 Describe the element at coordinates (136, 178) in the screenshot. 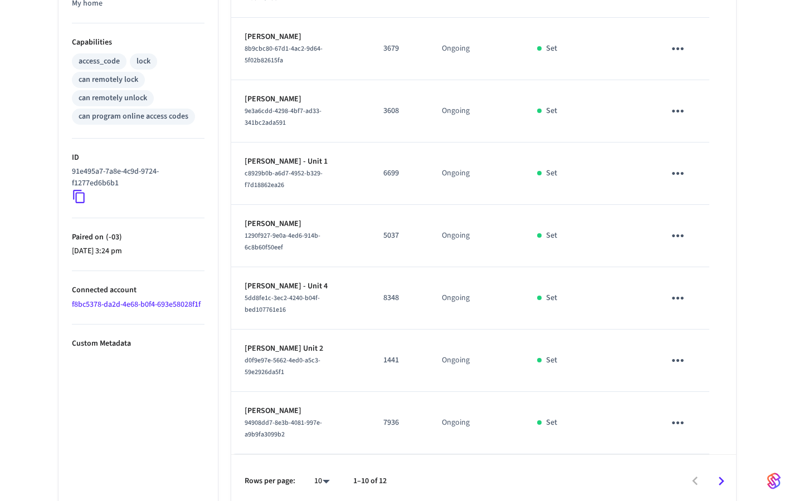

I see `p: 91e495a7-7a8e-4c9d-9724-f1277ed6b6b1` at that location.